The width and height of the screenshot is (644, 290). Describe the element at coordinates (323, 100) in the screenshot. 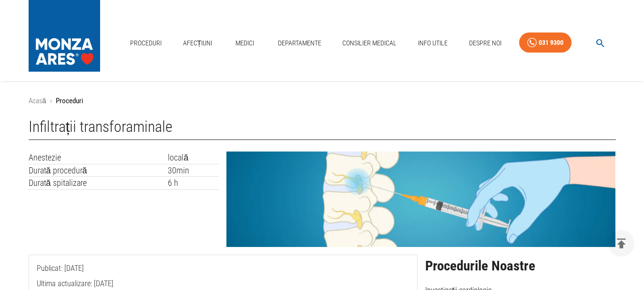

I see `nav: breadcrumb` at that location.